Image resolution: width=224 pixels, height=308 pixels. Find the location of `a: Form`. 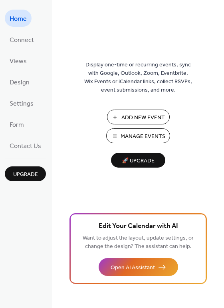

a: Form is located at coordinates (17, 124).